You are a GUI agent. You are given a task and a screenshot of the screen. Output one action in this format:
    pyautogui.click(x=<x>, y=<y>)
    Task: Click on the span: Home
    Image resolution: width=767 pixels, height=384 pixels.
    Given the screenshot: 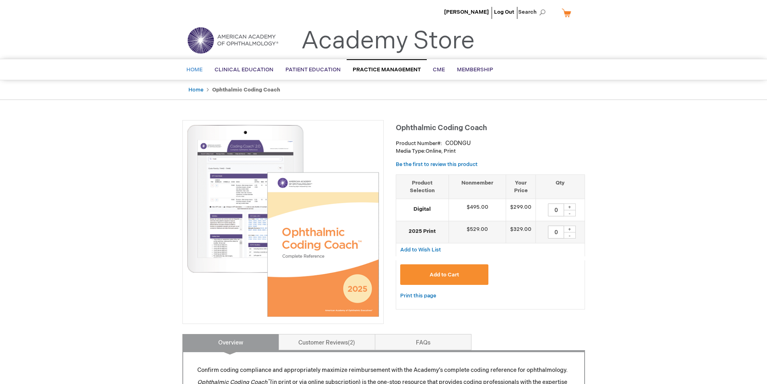 What is the action you would take?
    pyautogui.click(x=195, y=70)
    